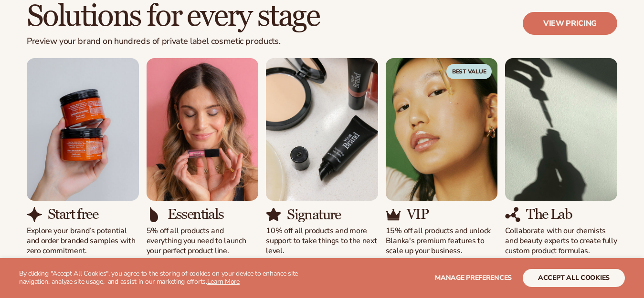  I want to click on p: 10% off all products and more support to take things to the next level., so click(322, 241).